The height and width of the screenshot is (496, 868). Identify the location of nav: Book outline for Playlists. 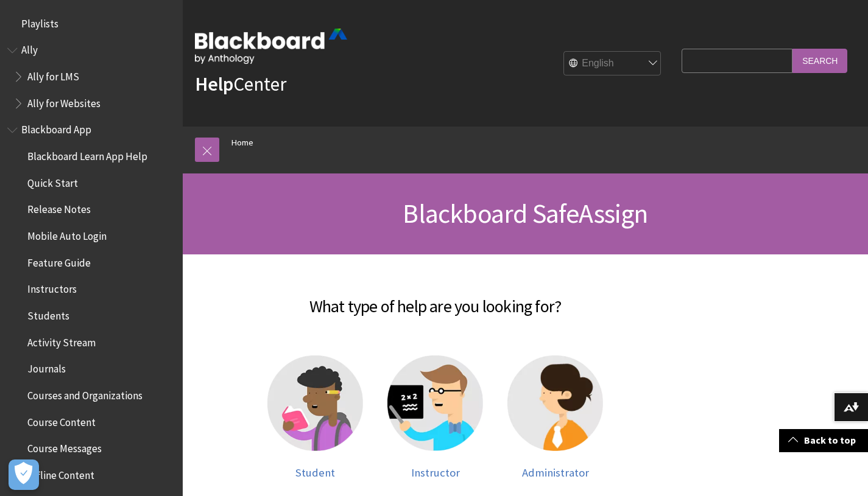
(91, 24).